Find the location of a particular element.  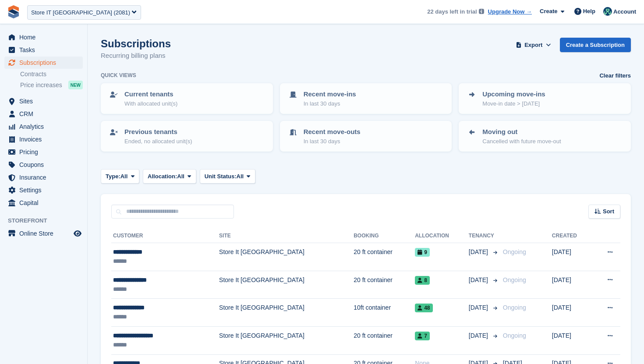

span: 7 is located at coordinates (422, 336).